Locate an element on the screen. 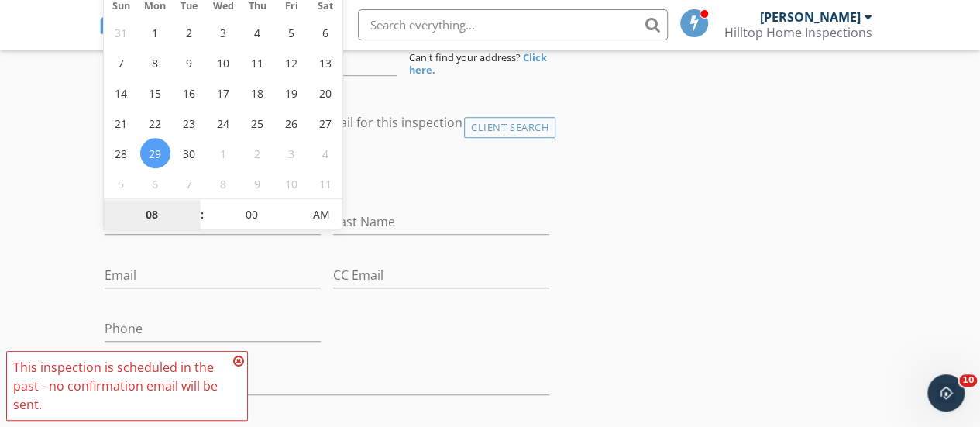 This screenshot has width=980, height=427. span: September 4, 2025 is located at coordinates (257, 32).